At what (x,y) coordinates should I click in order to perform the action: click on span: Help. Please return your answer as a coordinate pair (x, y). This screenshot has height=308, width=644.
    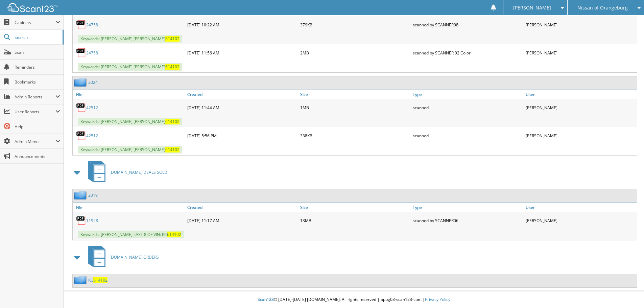
    Looking at the image, I should click on (37, 127).